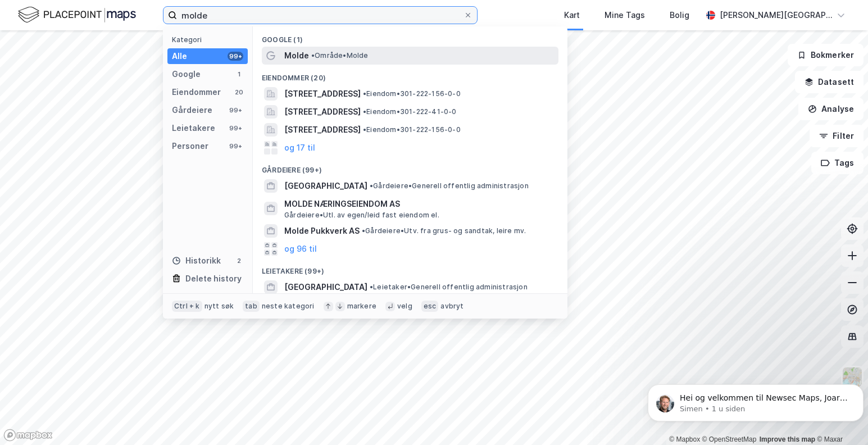  I want to click on div: Historikk, so click(196, 260).